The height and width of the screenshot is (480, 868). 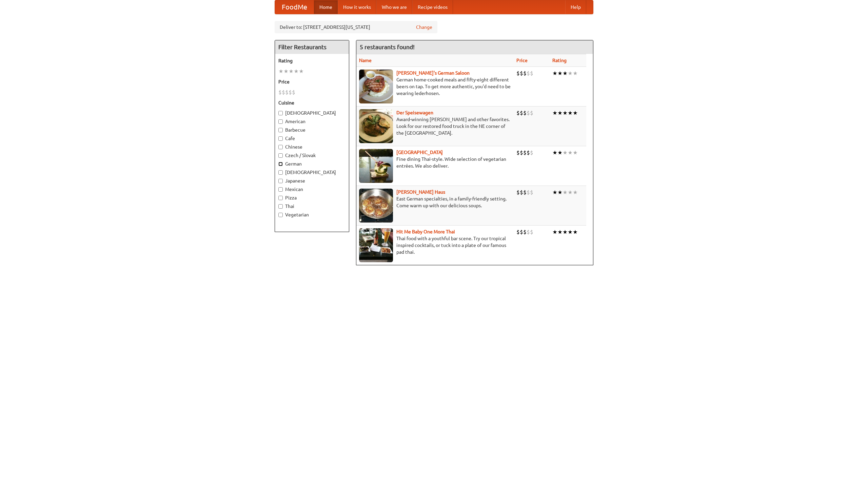 I want to click on label: American, so click(x=312, y=122).